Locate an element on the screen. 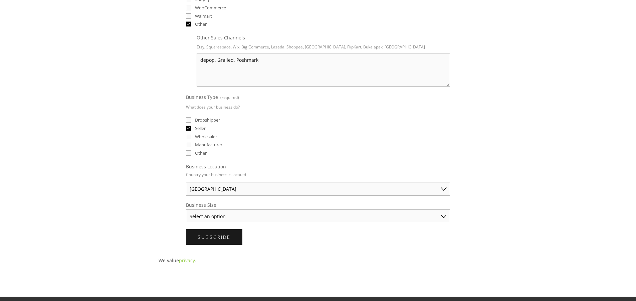 This screenshot has width=636, height=301. input: Dropshipper is located at coordinates (189, 120).